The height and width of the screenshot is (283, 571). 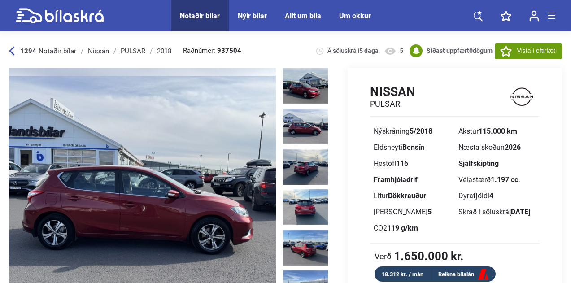 I want to click on div: CO2, so click(x=412, y=228).